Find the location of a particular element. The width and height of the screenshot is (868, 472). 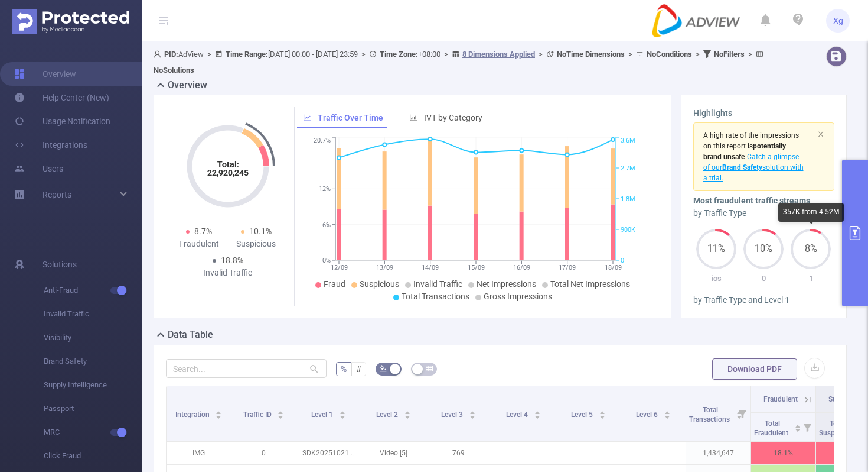

button: icon: close is located at coordinates (820, 134).